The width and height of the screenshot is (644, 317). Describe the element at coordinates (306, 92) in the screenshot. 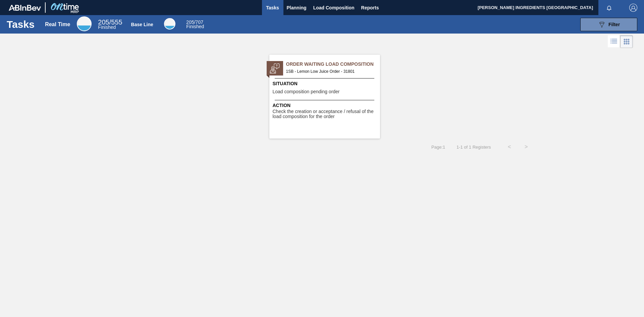

I see `span: Load composition pending order` at that location.